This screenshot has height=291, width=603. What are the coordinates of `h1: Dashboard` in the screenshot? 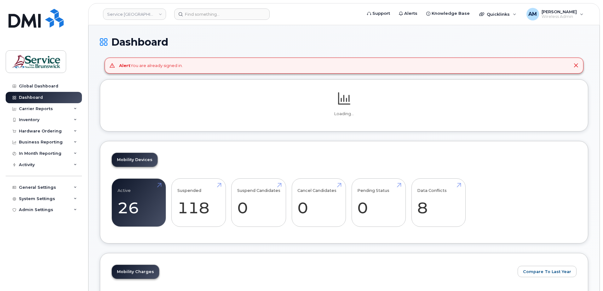 It's located at (344, 42).